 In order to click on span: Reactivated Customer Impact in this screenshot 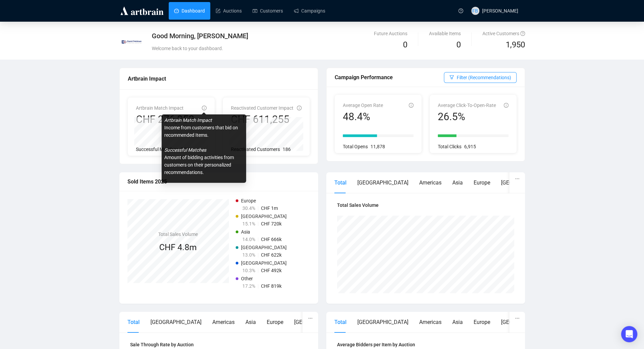, I will do `click(262, 108)`.